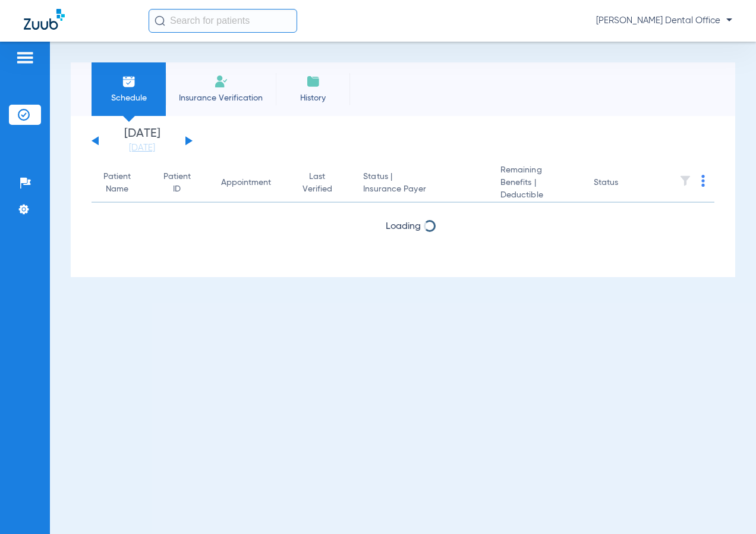 This screenshot has width=756, height=534. I want to click on img: Search Icon, so click(160, 21).